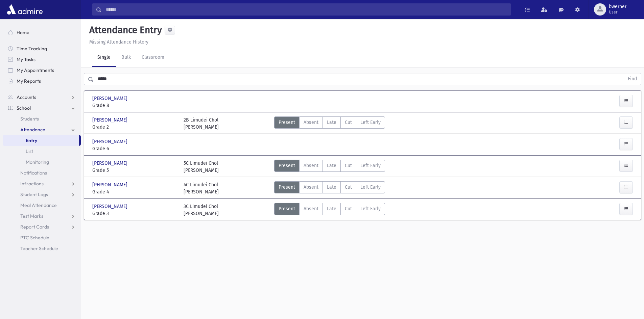 This screenshot has width=644, height=319. Describe the element at coordinates (41, 216) in the screenshot. I see `a: Test Marks` at that location.